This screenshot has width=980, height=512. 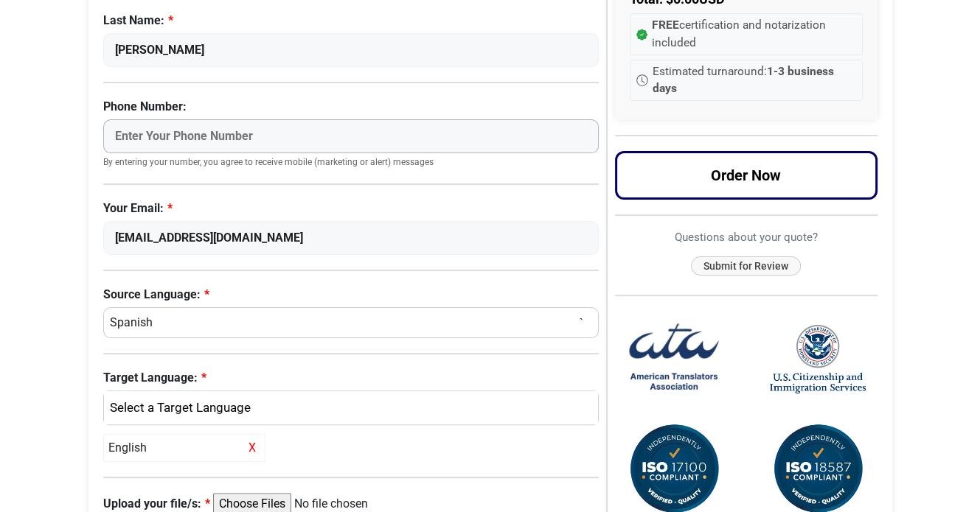 I want to click on button: Order Now, so click(x=746, y=175).